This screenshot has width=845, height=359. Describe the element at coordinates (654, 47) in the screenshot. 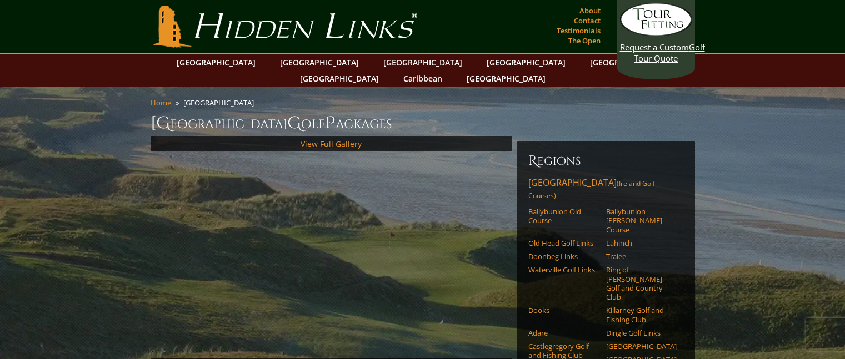

I see `span: Request a Custom` at that location.